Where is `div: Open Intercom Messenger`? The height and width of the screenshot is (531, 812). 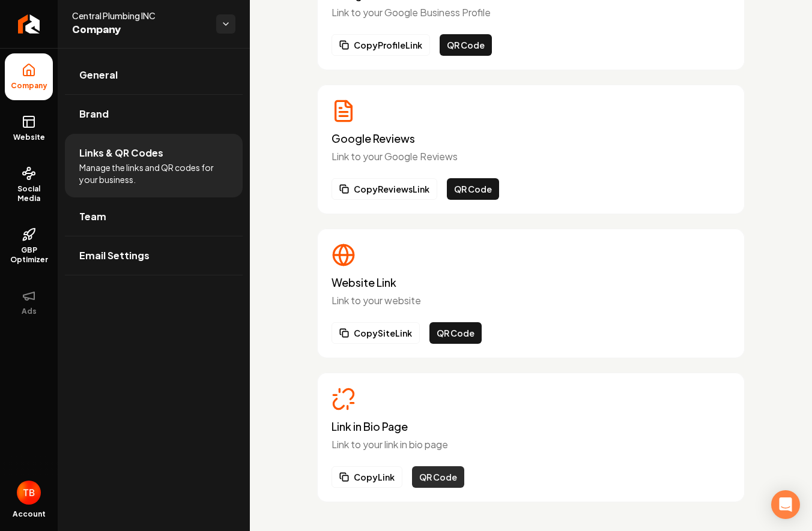
div: Open Intercom Messenger is located at coordinates (786, 505).